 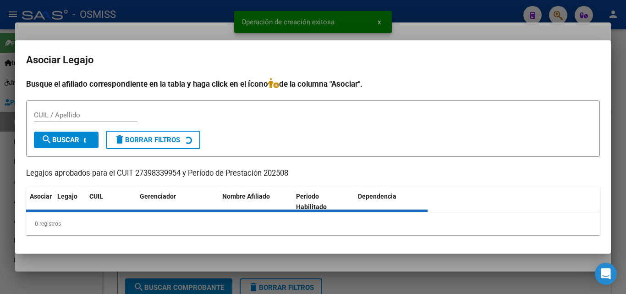 What do you see at coordinates (313, 224) in the screenshot?
I see `div: 0 registros` at bounding box center [313, 224].